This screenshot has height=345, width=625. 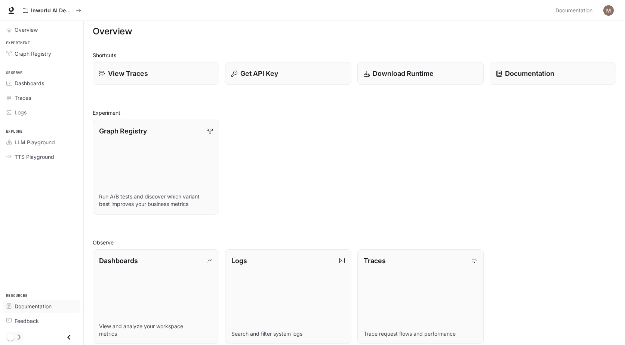 What do you see at coordinates (156, 167) in the screenshot?
I see `a: Graph RegistryRun A/B tests and discover which variant best improves your business metrics` at bounding box center [156, 167].